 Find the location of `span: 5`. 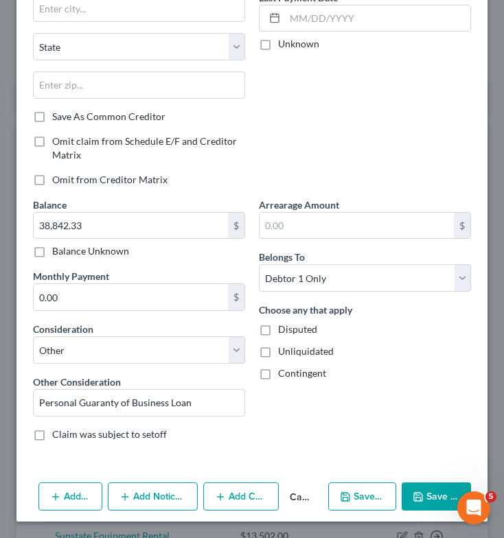

span: 5 is located at coordinates (491, 497).